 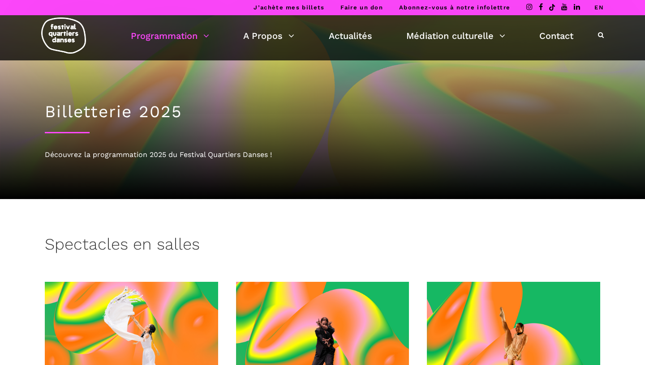 I want to click on a: Contact, so click(x=556, y=36).